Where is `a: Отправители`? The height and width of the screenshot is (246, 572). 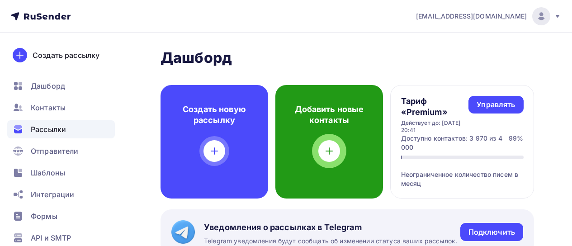
a: Отправители is located at coordinates (61, 151).